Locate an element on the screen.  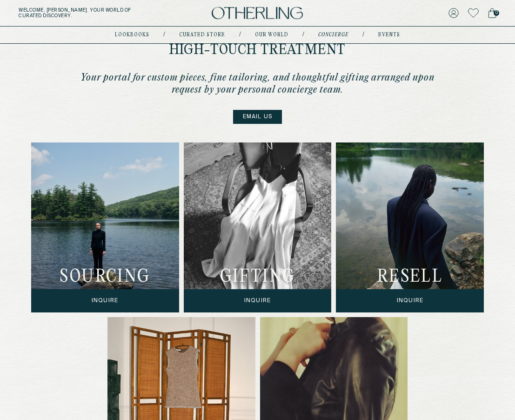
h3: resell is located at coordinates (410, 277).